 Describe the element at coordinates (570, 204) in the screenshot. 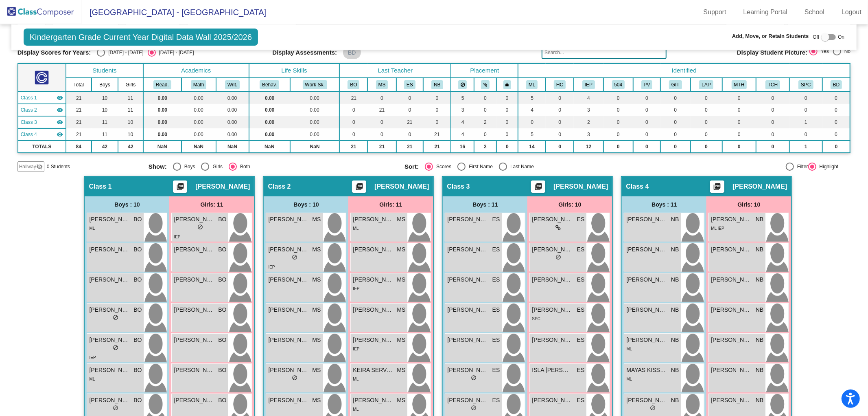

I see `div: Girls: 10` at that location.